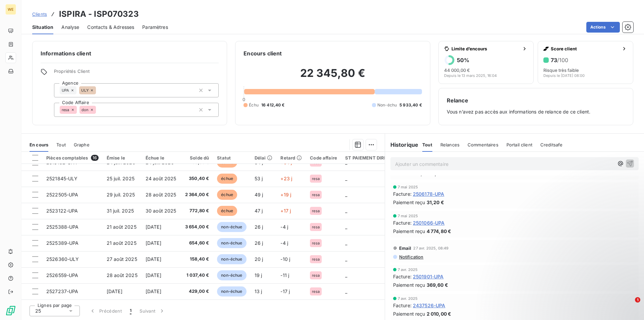 This screenshot has width=644, height=320. Describe the element at coordinates (259, 211) in the screenshot. I see `span: 47 j` at that location.